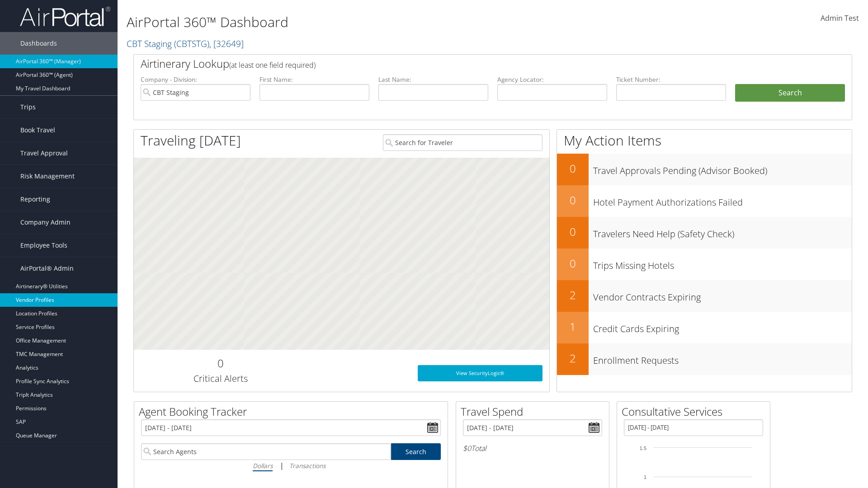 This screenshot has width=868, height=488. Describe the element at coordinates (705, 296) in the screenshot. I see `a: 2Vendor Contracts Expiring` at that location.